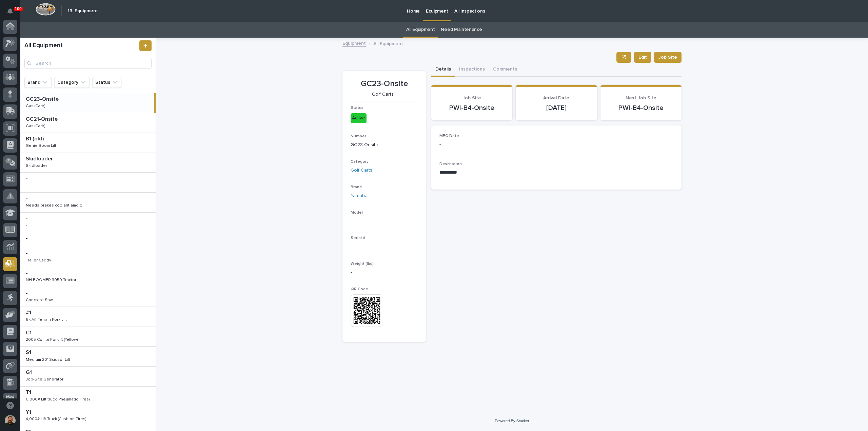 This screenshot has width=868, height=431. I want to click on span: Category, so click(360, 162).